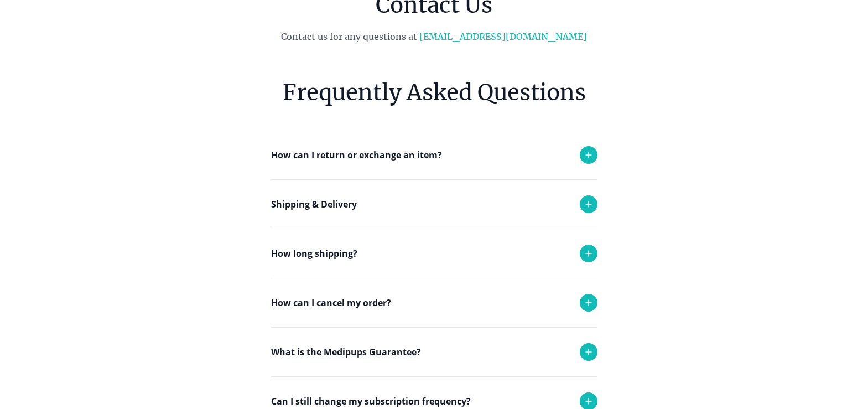 This screenshot has height=409, width=868. I want to click on p: Can I still change my subscription frequency?, so click(371, 401).